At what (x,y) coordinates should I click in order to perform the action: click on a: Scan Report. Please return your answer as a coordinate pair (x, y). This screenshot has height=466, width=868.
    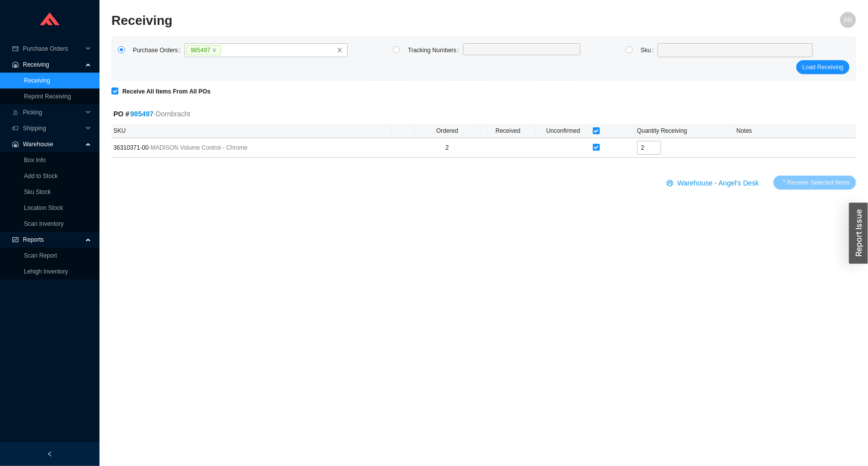
    Looking at the image, I should click on (41, 255).